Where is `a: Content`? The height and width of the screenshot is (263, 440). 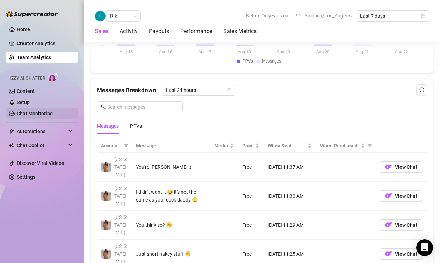 a: Content is located at coordinates (26, 91).